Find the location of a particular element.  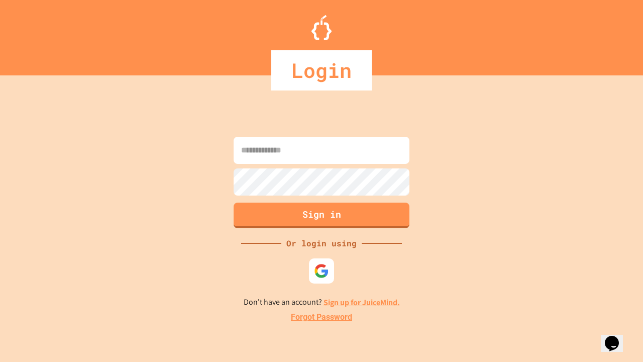

img: google-icon.svg is located at coordinates (321, 271).